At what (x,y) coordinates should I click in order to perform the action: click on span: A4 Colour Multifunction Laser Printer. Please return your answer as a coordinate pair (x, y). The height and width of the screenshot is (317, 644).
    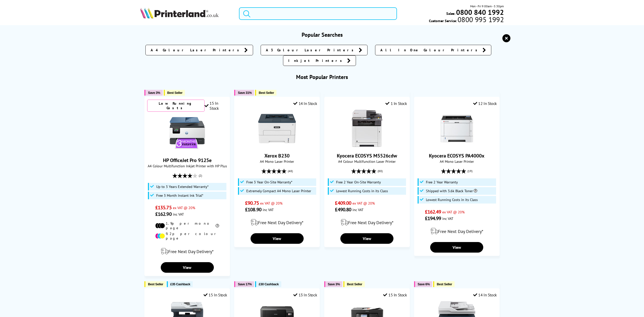
    Looking at the image, I should click on (367, 161).